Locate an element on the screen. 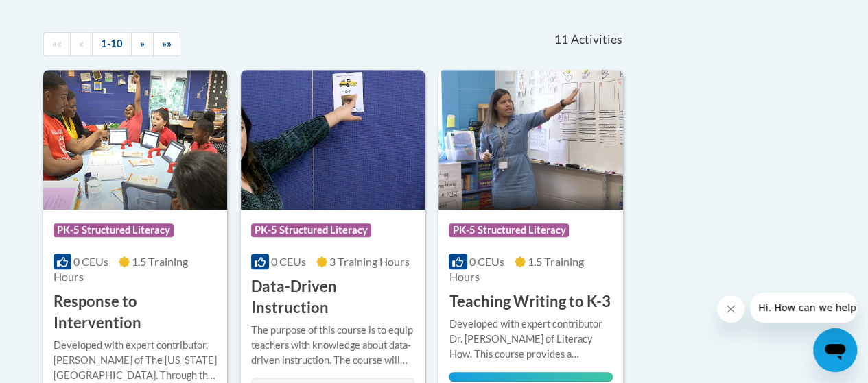 This screenshot has height=383, width=868. a: Begining is located at coordinates (57, 44).